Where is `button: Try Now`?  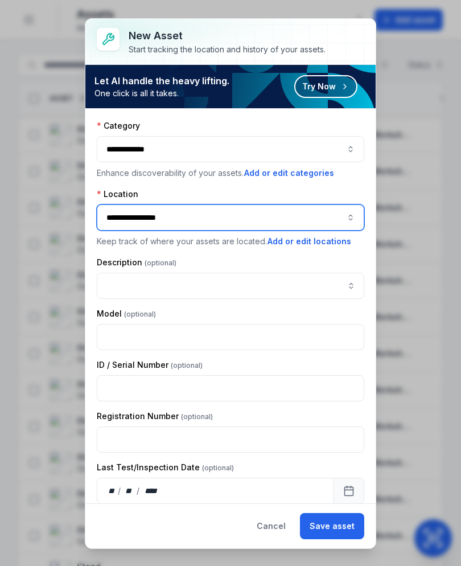 button: Try Now is located at coordinates (326, 87).